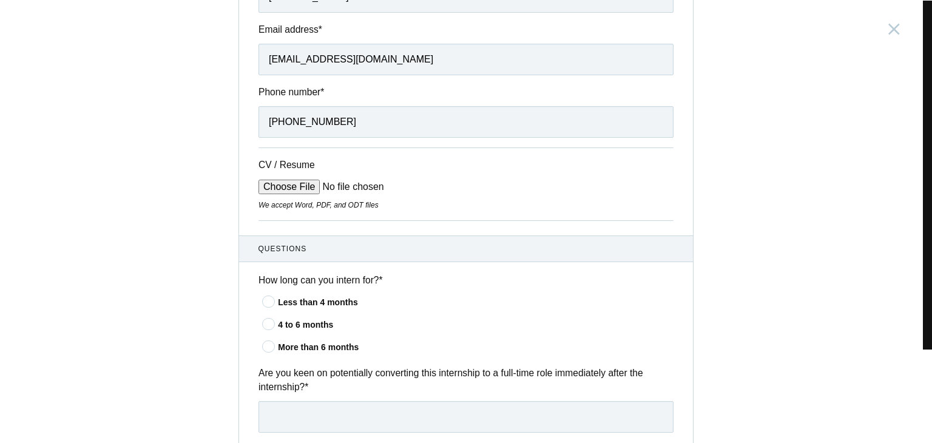  What do you see at coordinates (466, 280) in the screenshot?
I see `label: How long can you intern for?` at bounding box center [466, 280].